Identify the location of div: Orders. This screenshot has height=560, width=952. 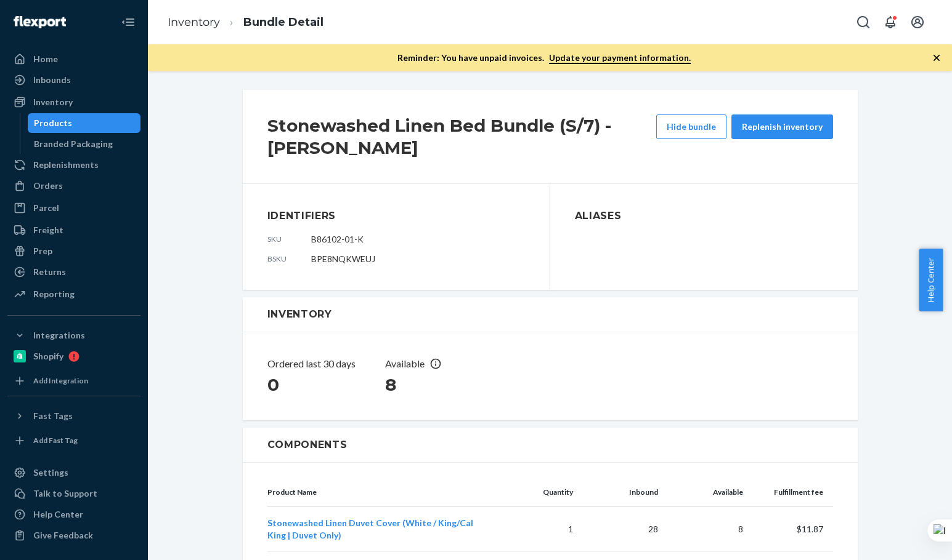
(48, 186).